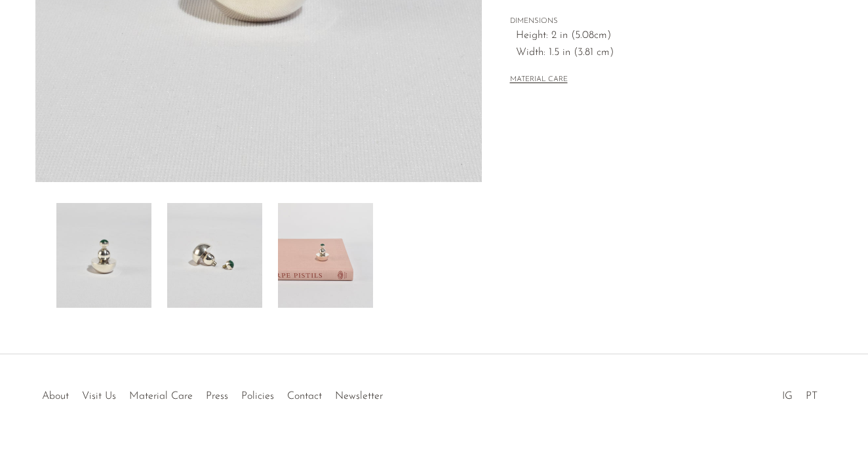 The image size is (868, 463). What do you see at coordinates (539, 80) in the screenshot?
I see `button: MATERIAL CARE` at bounding box center [539, 80].